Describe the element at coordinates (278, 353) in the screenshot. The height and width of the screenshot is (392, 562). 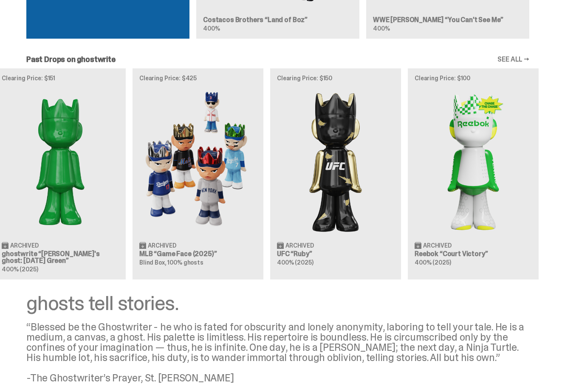
I see `div: “Blessed be the Ghostwriter - he who is fated for obscurity and lonely anonymity, laboring to tel...` at that location.